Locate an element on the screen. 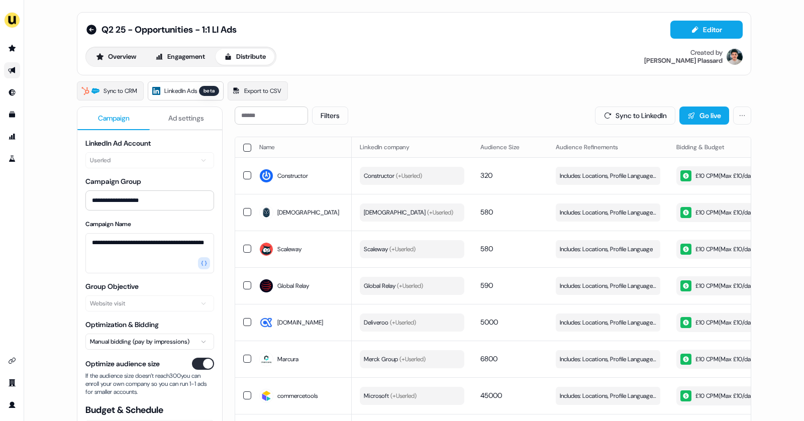 The height and width of the screenshot is (421, 804). button: Editor is located at coordinates (707, 30).